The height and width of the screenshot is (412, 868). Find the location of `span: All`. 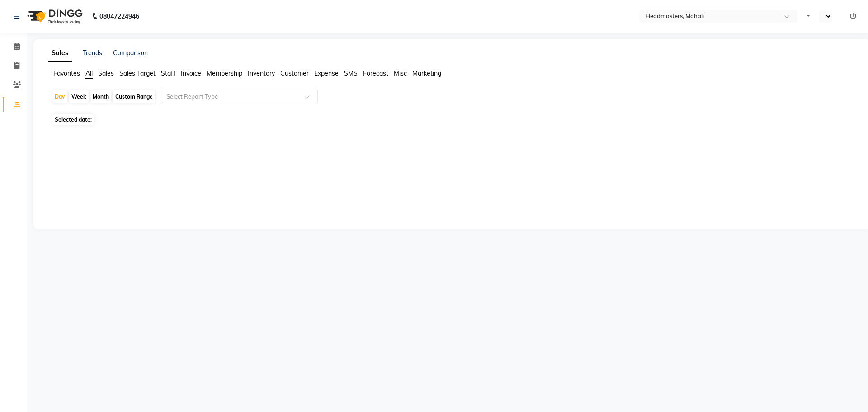

span: All is located at coordinates (89, 73).